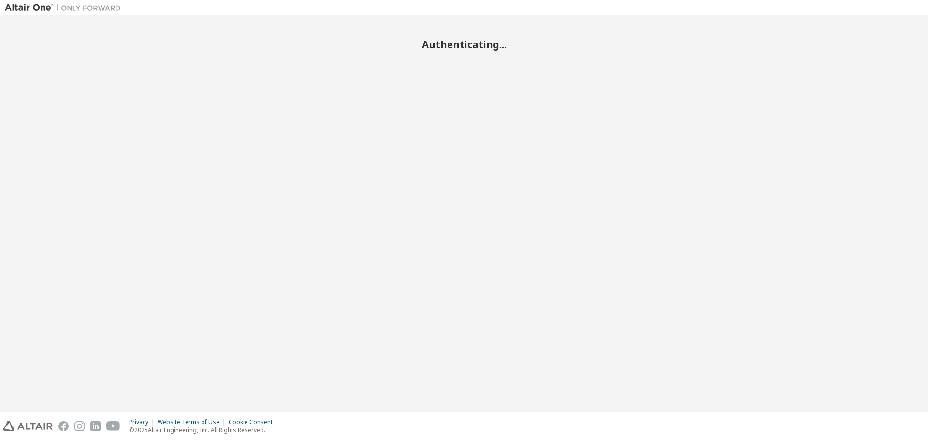 The height and width of the screenshot is (440, 928). I want to click on h2: Authenticating..., so click(464, 44).